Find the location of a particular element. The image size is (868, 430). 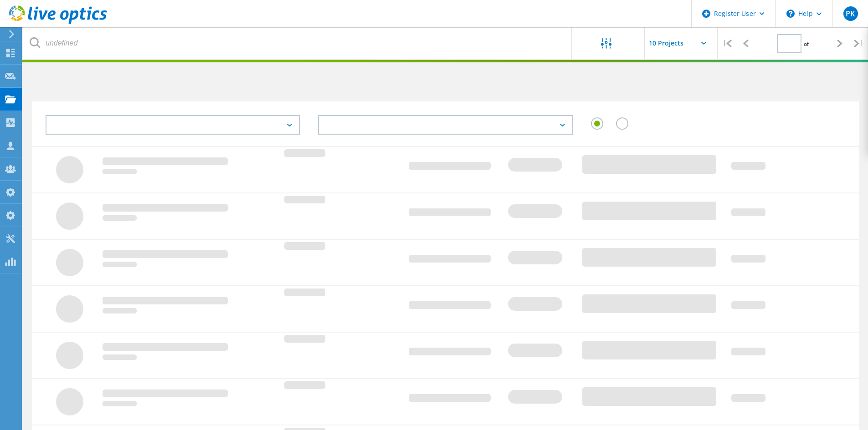

span: of is located at coordinates (806, 44).